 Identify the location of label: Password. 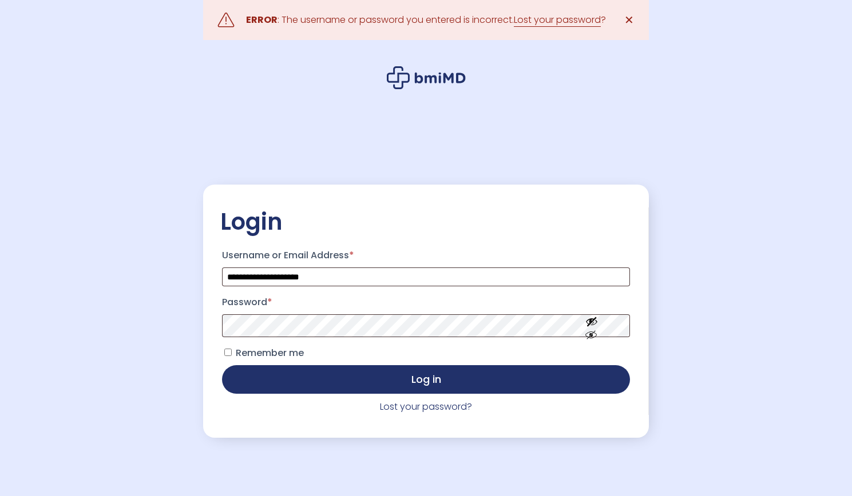
(426, 303).